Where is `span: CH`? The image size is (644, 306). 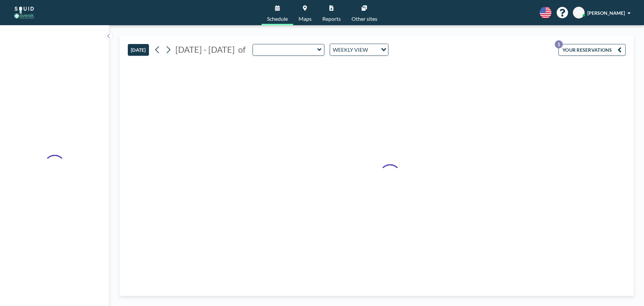 span: CH is located at coordinates (579, 13).